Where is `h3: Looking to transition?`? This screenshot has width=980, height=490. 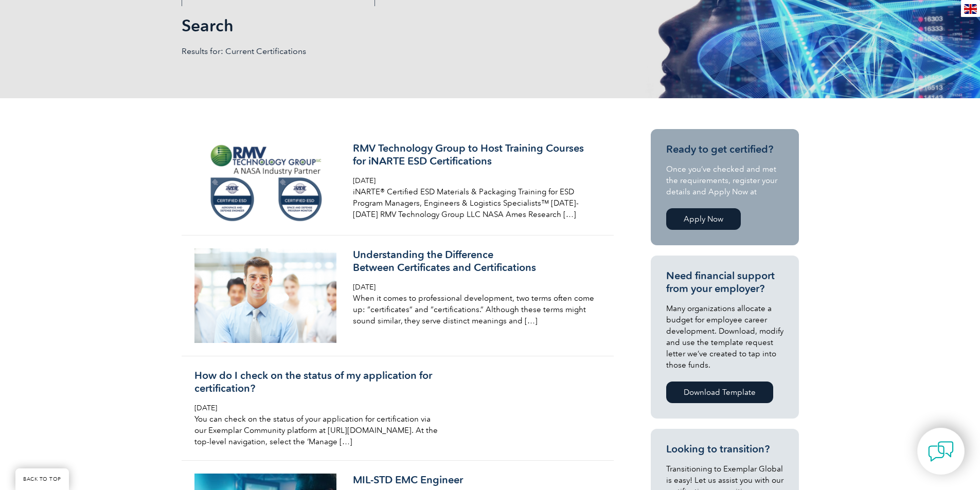 h3: Looking to transition? is located at coordinates (725, 449).